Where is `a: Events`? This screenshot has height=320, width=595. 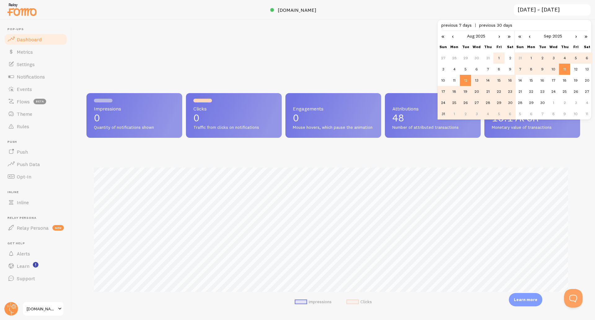 a: Events is located at coordinates (36, 89).